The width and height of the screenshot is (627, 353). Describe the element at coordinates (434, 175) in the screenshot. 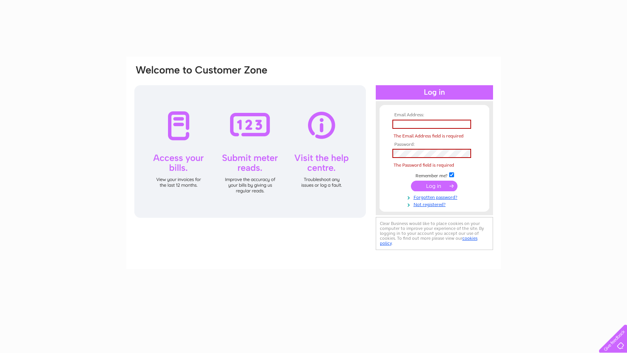

I see `td: Remember me?` at that location.